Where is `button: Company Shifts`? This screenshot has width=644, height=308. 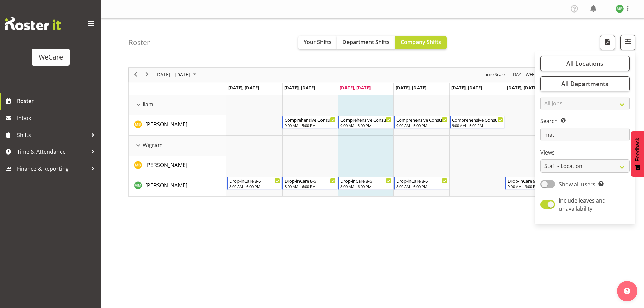 button: Company Shifts is located at coordinates (421, 43).